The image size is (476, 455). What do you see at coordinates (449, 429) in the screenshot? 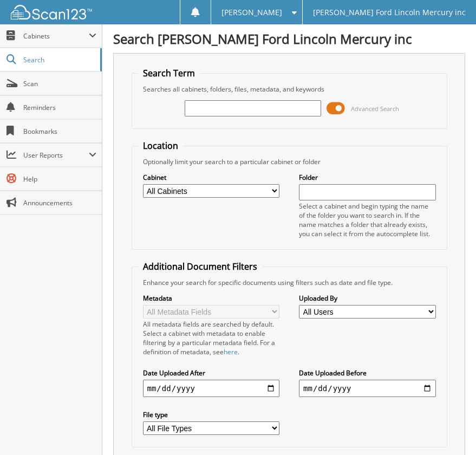
I see `div: Chat Widget` at bounding box center [449, 429].